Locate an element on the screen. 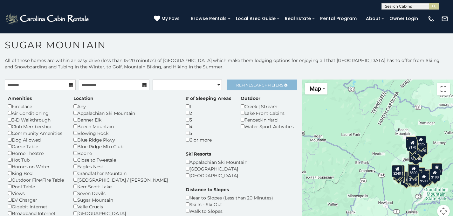 The height and width of the screenshot is (216, 453). div: Pool Table is located at coordinates (36, 186).